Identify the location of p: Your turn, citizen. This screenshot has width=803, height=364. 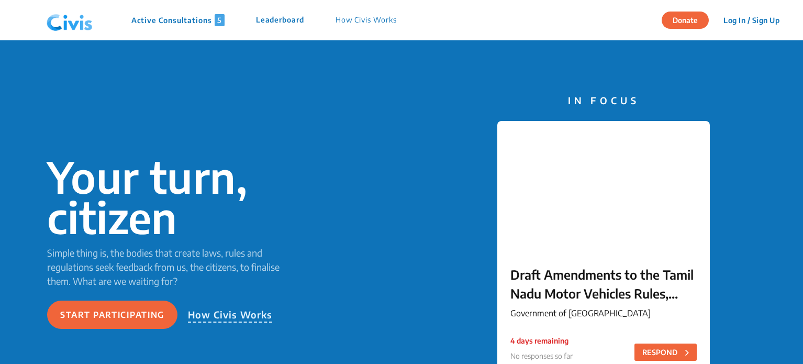
(171, 197).